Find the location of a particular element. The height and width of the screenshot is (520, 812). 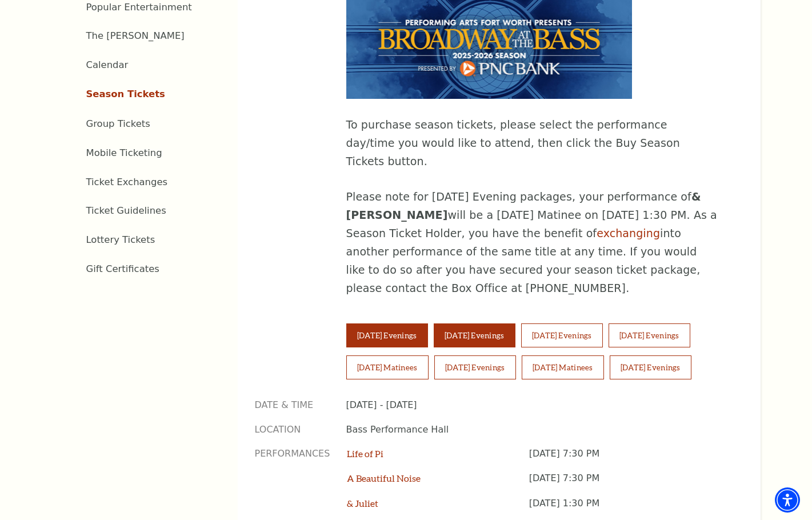

a: A Beautiful Noise is located at coordinates (383, 478).